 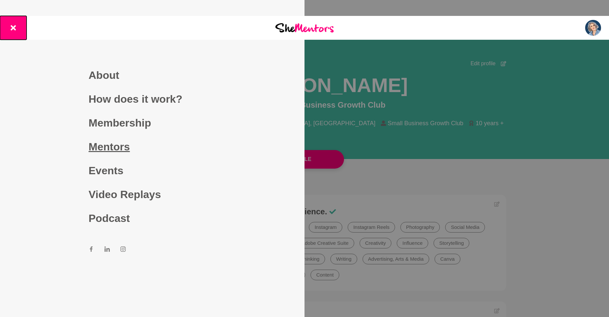 I want to click on a: About, so click(x=152, y=75).